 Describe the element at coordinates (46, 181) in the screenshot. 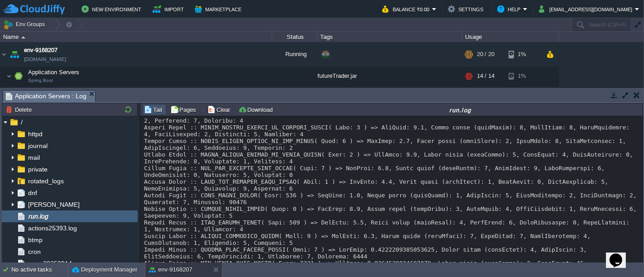

I see `a: rotated_logs` at that location.